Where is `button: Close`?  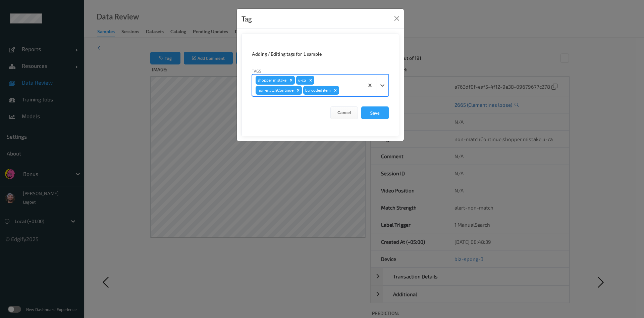
button: Close is located at coordinates (397, 18).